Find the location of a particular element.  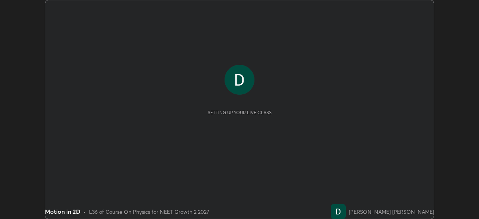

div: L36 of Course On Physics for NEET Growth 2 2027 is located at coordinates (149, 211).